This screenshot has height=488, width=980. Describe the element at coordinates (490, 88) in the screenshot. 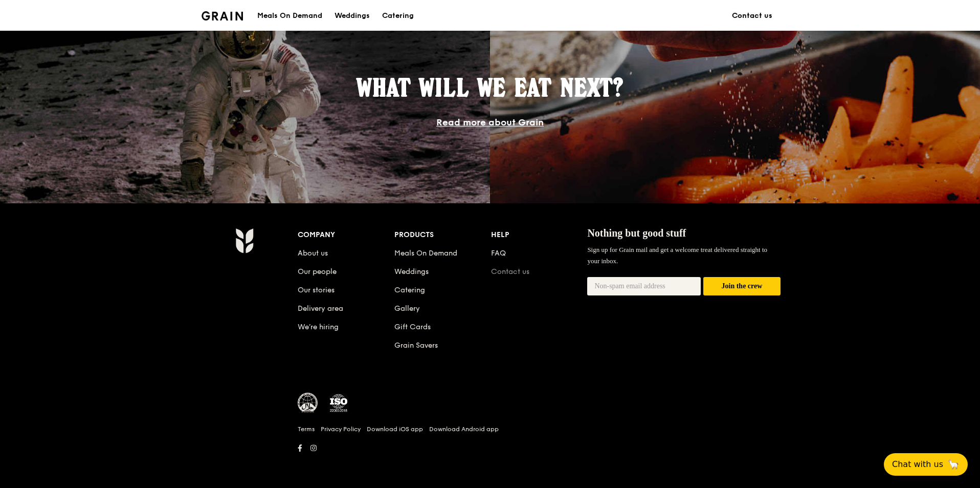

I see `span: What will we eat next?` at that location.